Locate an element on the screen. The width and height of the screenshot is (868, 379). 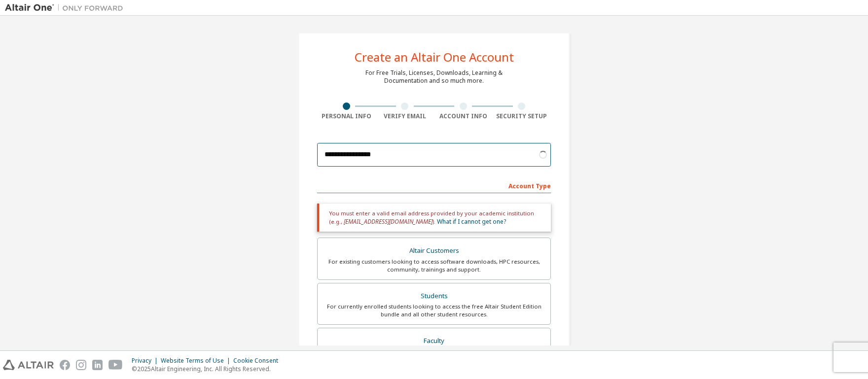
img: altair_logo.svg is located at coordinates (28, 365).